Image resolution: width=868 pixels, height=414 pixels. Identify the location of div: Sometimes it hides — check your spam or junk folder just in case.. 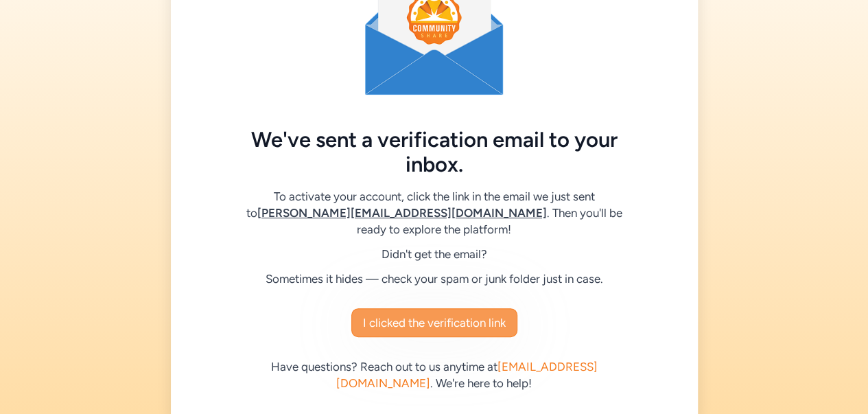
(434, 279).